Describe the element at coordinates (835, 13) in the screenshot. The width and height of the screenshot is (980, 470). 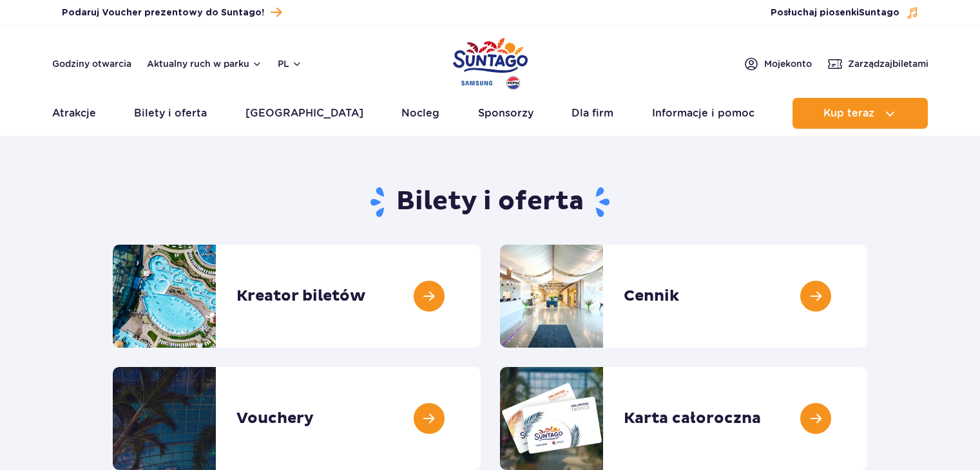
I see `span: Posłuchaj piosenki` at that location.